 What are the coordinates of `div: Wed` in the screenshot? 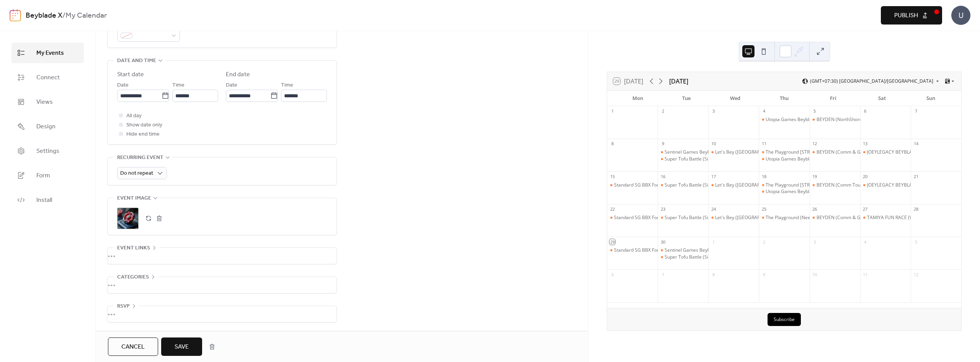 It's located at (735, 99).